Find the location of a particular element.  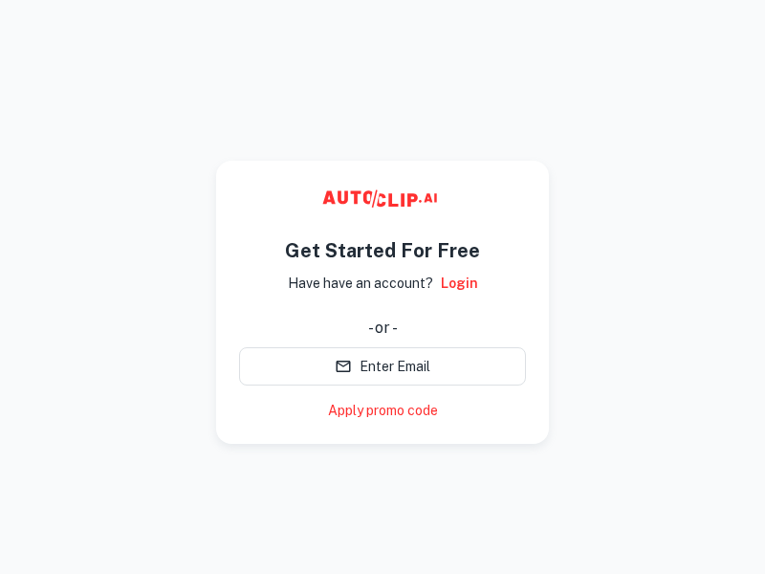

h4: Get Started For Free is located at coordinates (382, 250).